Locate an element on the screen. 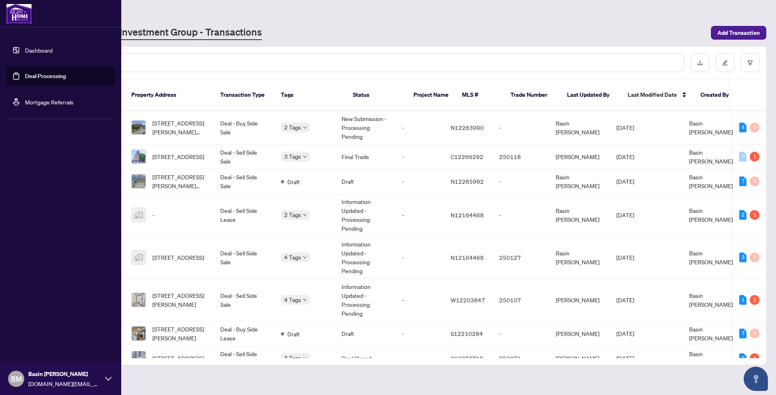 The width and height of the screenshot is (776, 395). td: Deal - Buy Side Lease is located at coordinates (244, 333).